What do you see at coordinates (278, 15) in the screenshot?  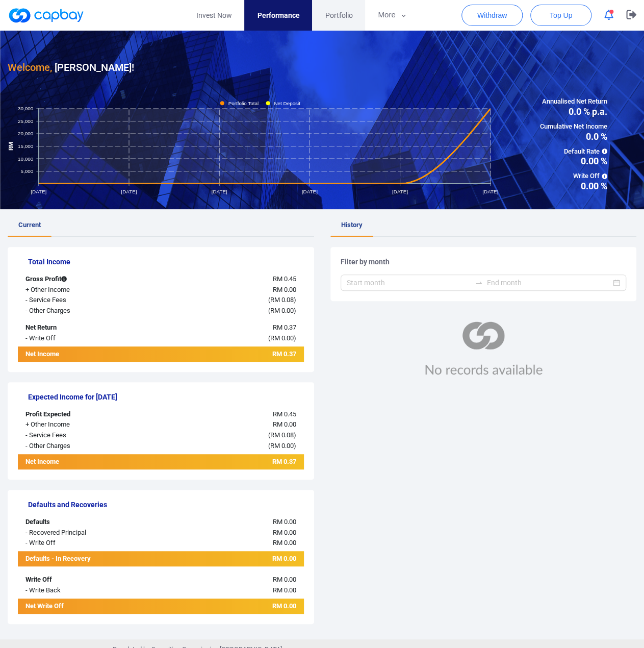 I see `span: Performance` at bounding box center [278, 15].